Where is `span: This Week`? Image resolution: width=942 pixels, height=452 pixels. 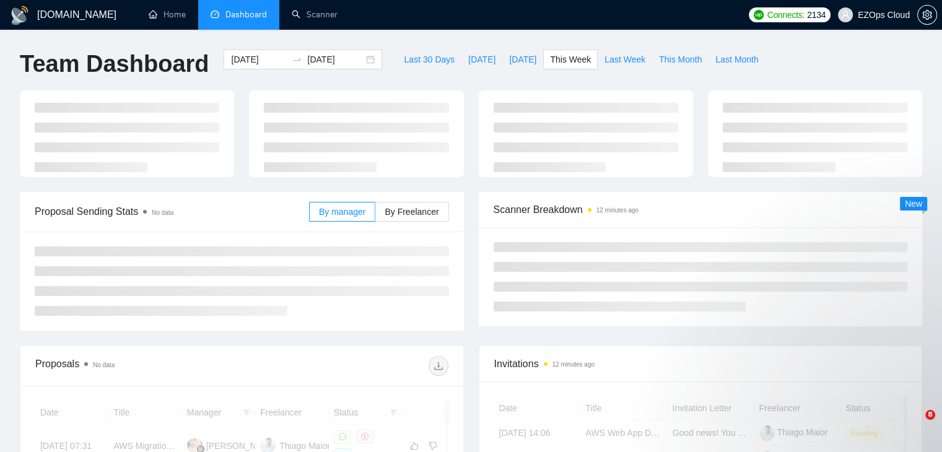
span: This Week is located at coordinates (570, 59).